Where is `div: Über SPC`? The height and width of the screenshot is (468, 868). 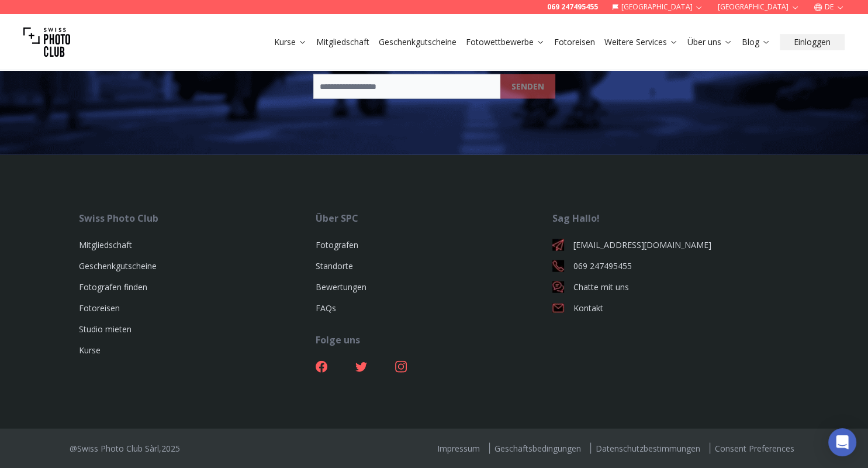 div: Über SPC is located at coordinates (434, 218).